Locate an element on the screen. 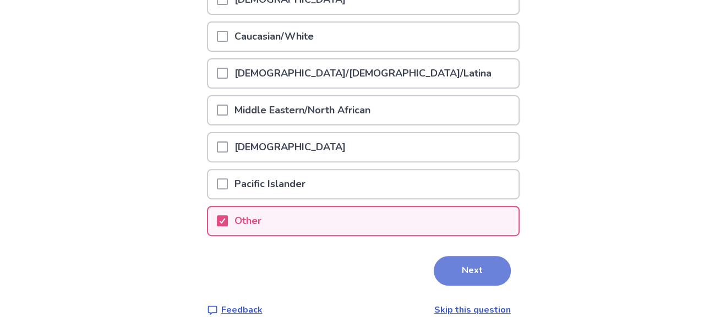 Image resolution: width=726 pixels, height=328 pixels. p: Middle Eastern/North African is located at coordinates (302, 110).